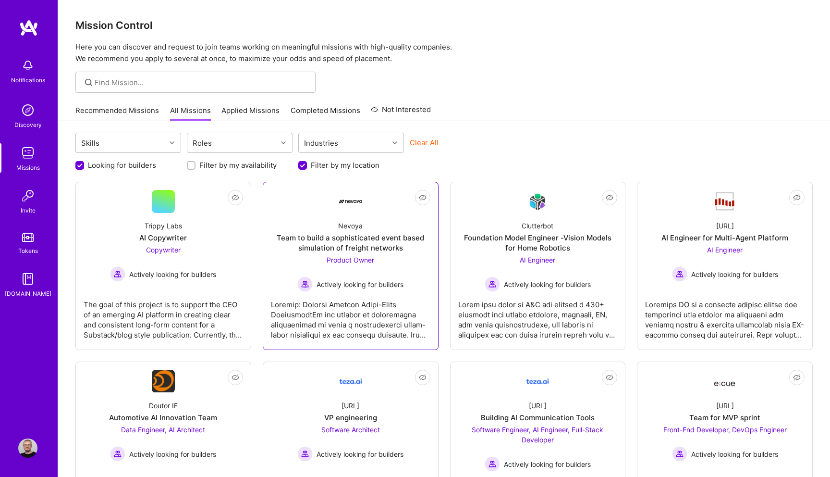 This screenshot has width=830, height=477. I want to click on div: Roles, so click(202, 143).